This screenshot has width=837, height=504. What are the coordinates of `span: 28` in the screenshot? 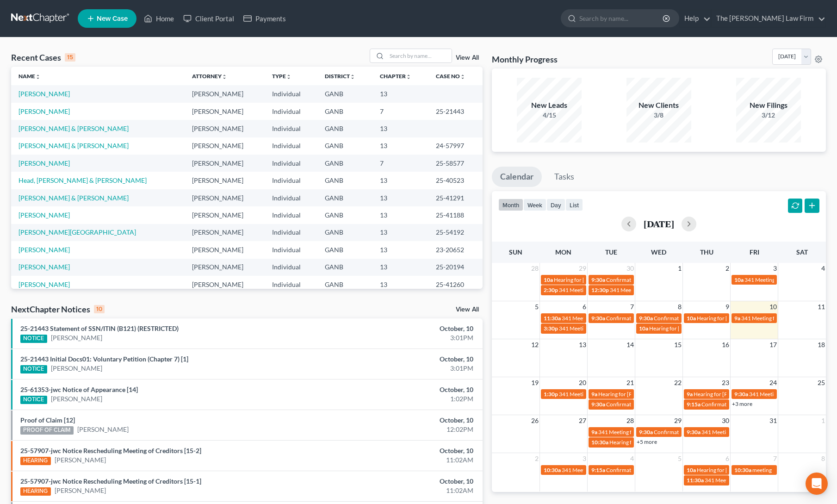 It's located at (535, 268).